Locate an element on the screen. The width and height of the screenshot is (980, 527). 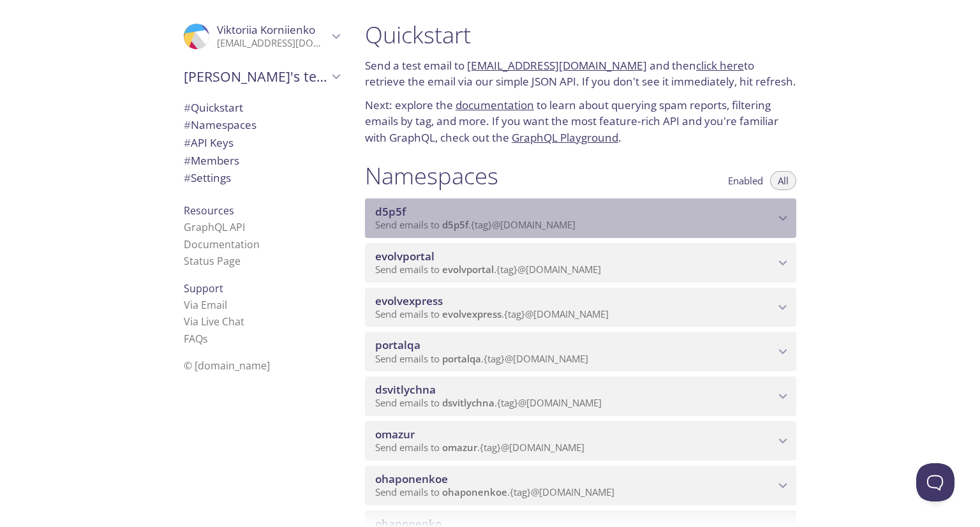
div: portalqa namespace is located at coordinates (581, 351).